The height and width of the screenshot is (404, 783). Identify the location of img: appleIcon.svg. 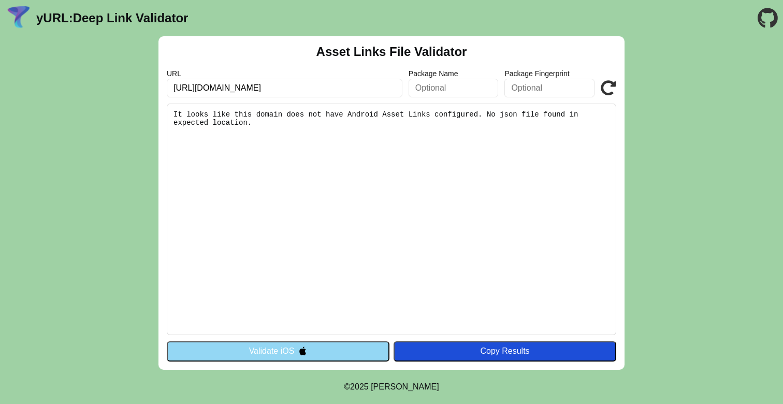
(302, 351).